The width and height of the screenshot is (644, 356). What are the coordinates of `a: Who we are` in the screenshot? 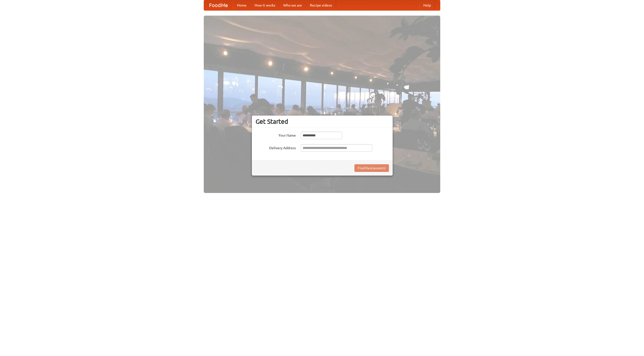 It's located at (293, 5).